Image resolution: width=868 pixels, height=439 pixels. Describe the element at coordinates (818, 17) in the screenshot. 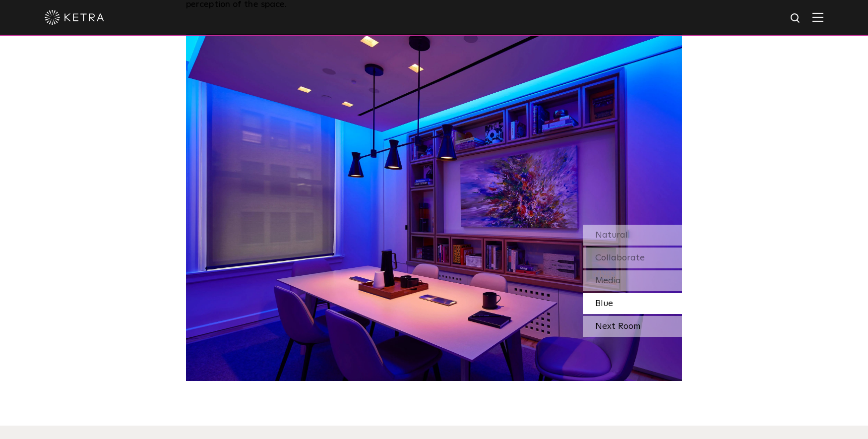

I see `img: Hamburger%20Nav.svg` at that location.